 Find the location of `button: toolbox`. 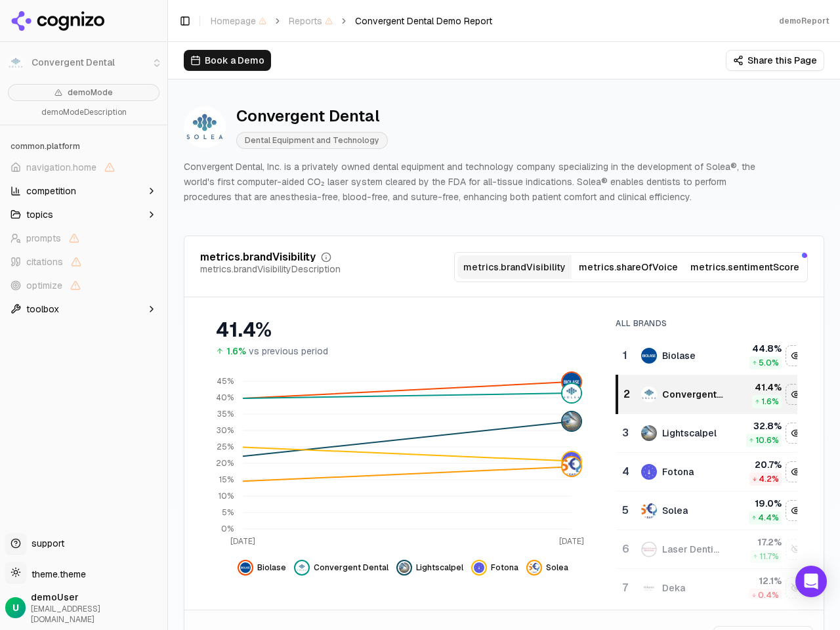

button: toolbox is located at coordinates (84, 309).